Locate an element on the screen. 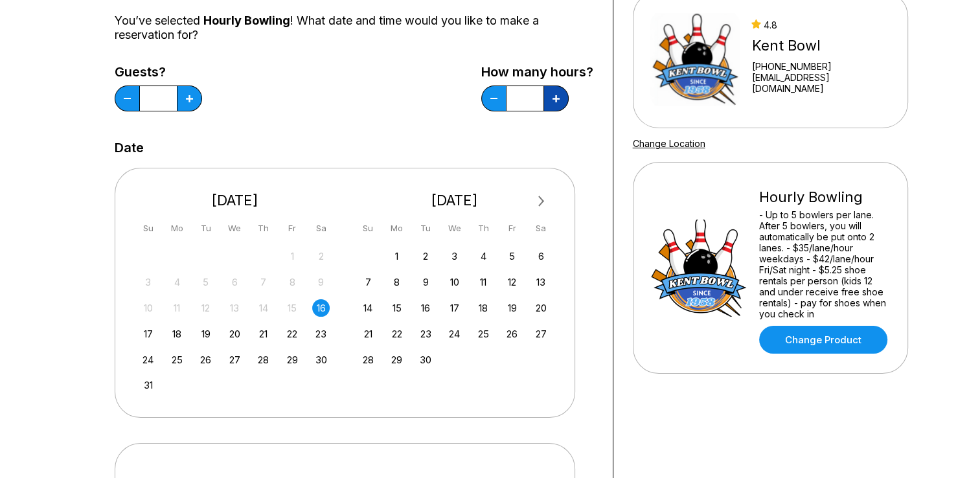 This screenshot has width=980, height=478. div: Choose Sunday, September 28th, 2025 is located at coordinates (368, 360).